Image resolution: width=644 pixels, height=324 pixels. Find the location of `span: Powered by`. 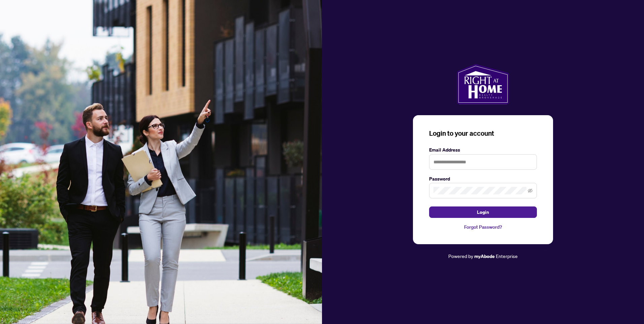

span: Powered by is located at coordinates (461, 256).